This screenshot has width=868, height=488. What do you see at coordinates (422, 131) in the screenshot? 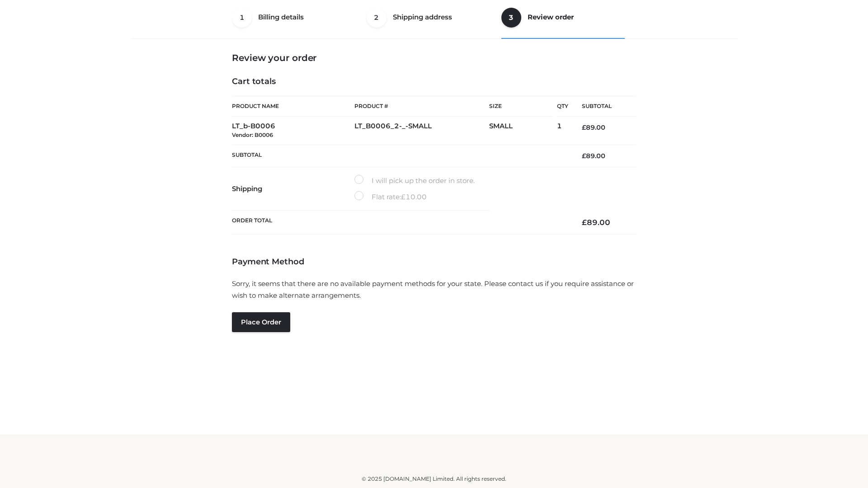
I see `td: LT_B0006_2-_-SMALL` at bounding box center [422, 131].